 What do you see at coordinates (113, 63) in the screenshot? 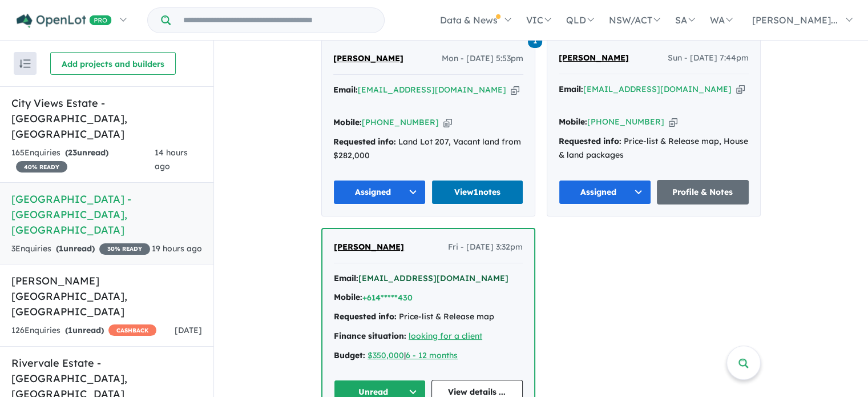
I see `button: Add projects and builders` at bounding box center [113, 63].